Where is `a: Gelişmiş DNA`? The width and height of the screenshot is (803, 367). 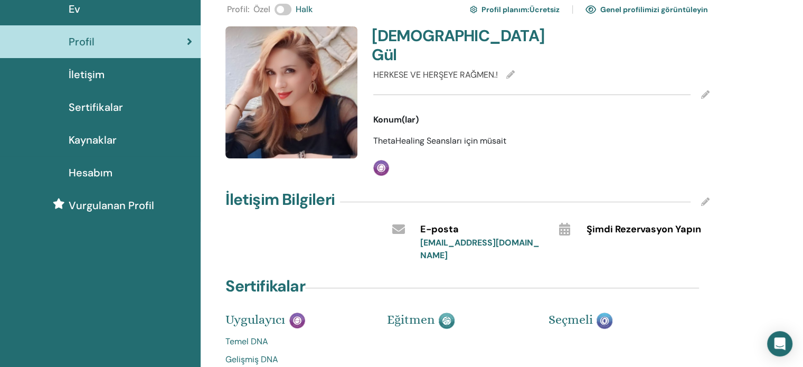 a: Gelişmiş DNA is located at coordinates (298, 360).